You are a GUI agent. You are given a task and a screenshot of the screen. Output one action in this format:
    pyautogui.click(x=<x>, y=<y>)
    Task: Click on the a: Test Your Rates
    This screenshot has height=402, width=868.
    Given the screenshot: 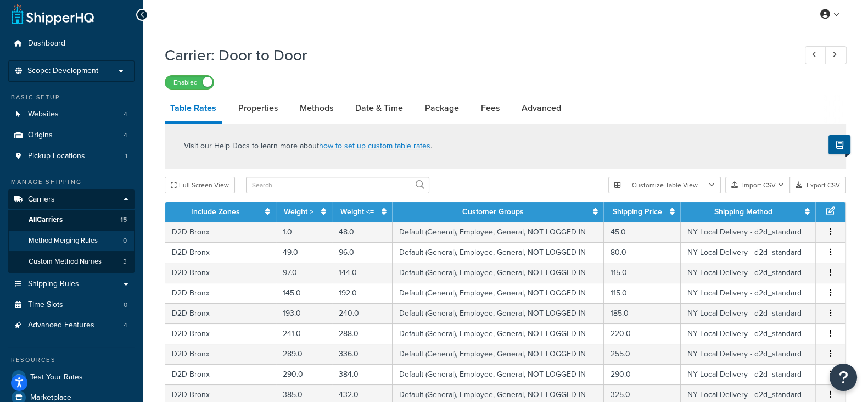 What is the action you would take?
    pyautogui.click(x=71, y=377)
    